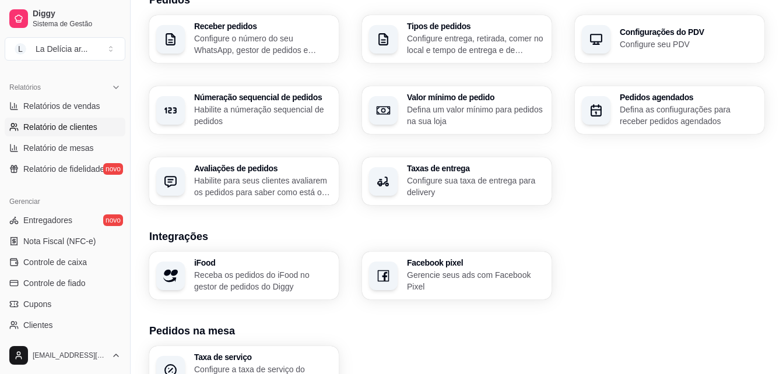  Describe the element at coordinates (65, 262) in the screenshot. I see `a: Controle de caixa` at that location.